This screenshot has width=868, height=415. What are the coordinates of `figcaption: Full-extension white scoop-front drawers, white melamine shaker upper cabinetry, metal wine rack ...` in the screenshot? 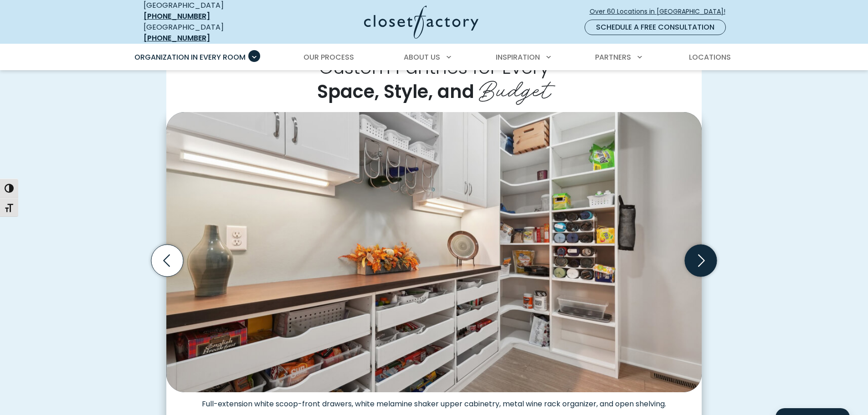 It's located at (434, 401).